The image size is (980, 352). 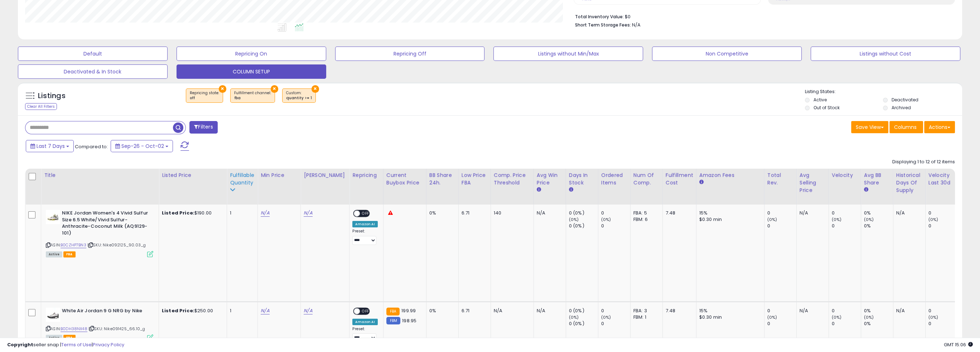 What do you see at coordinates (51, 146) in the screenshot?
I see `span: Last 7 Days` at bounding box center [51, 146].